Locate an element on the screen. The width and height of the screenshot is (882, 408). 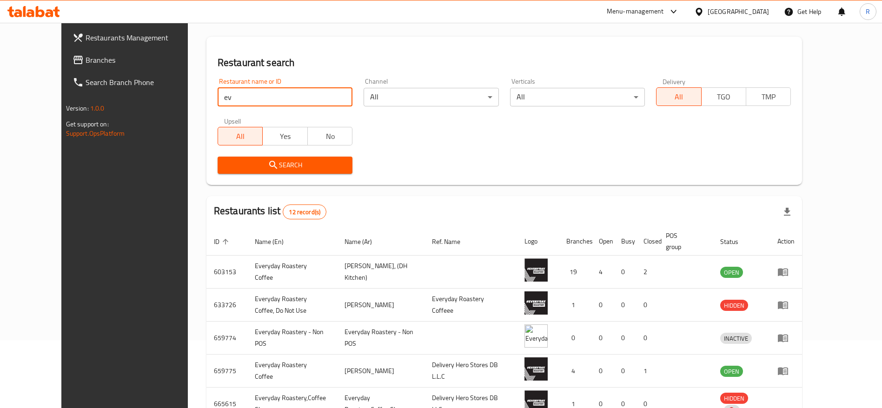
button: TMP is located at coordinates (769, 97).